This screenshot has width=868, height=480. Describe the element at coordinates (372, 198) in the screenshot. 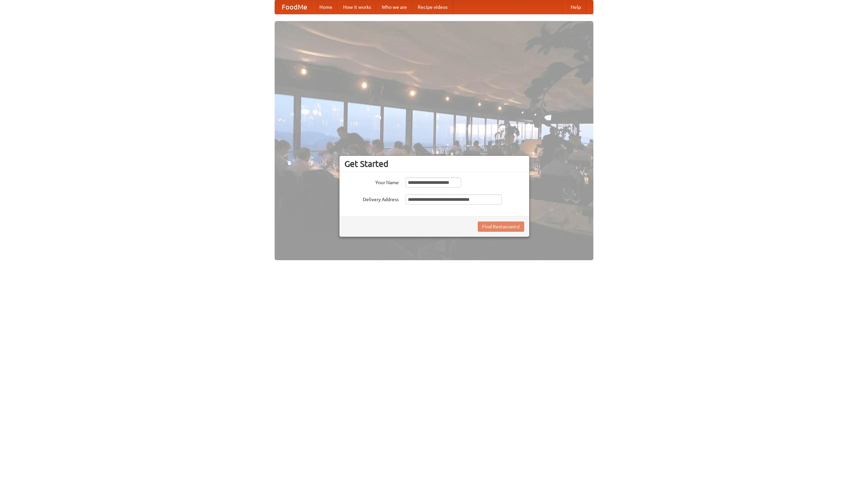

I see `label: Delivery Address` at that location.